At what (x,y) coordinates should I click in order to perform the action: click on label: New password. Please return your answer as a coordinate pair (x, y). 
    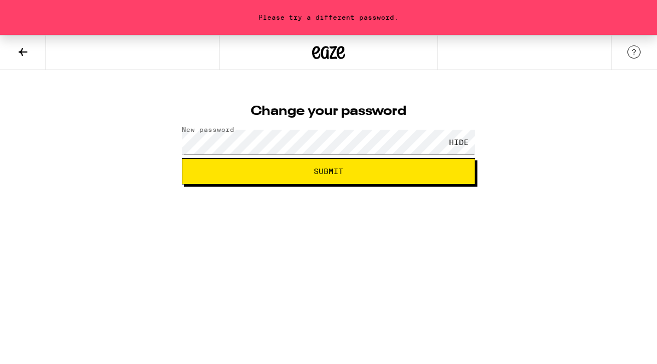
    Looking at the image, I should click on (208, 129).